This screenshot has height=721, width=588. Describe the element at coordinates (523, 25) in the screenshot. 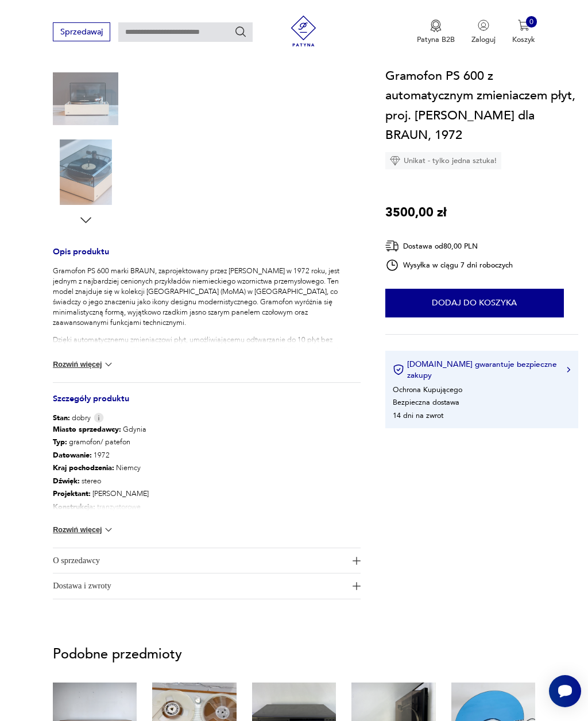

I see `img: Ikona koszyka` at that location.